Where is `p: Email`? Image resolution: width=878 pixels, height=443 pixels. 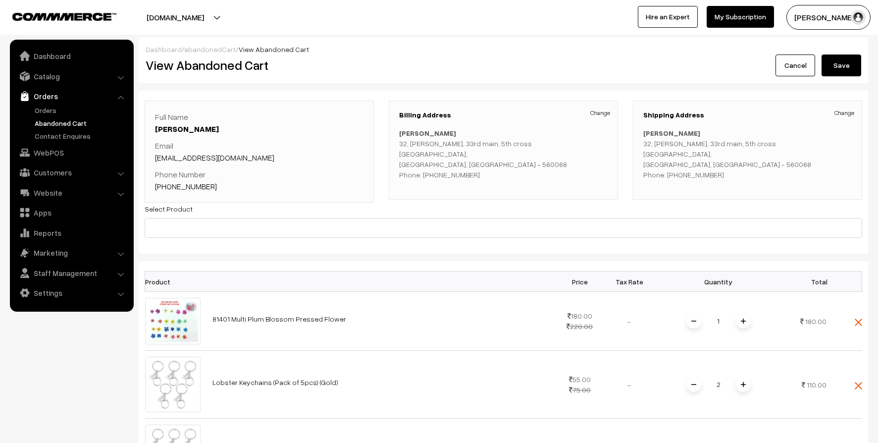
p: Email is located at coordinates (259, 152).